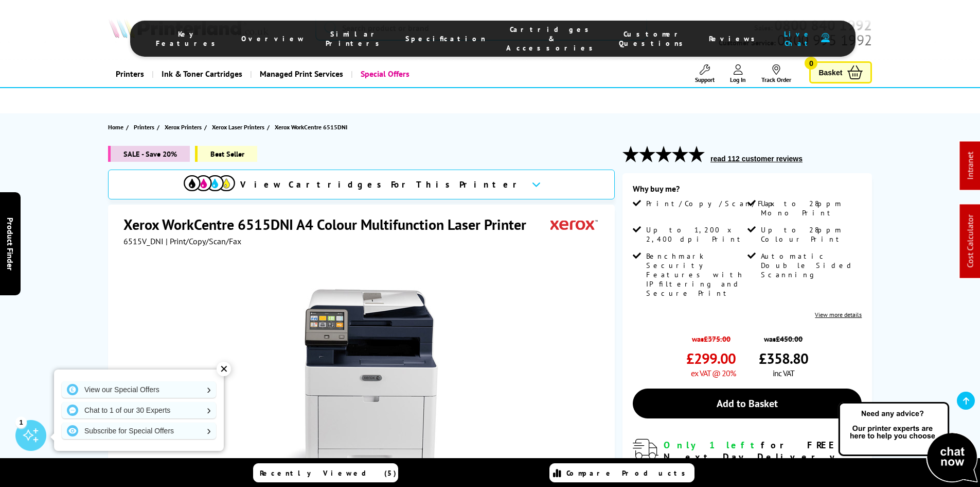  Describe the element at coordinates (574, 224) in the screenshot. I see `img: Xerox` at that location.